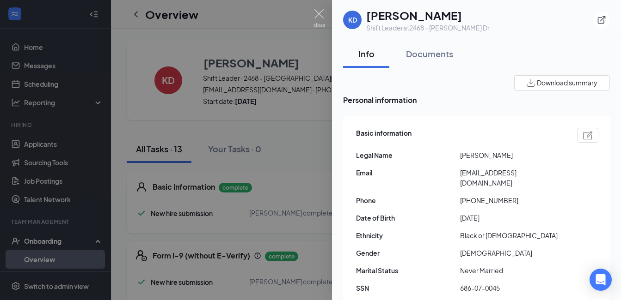  What do you see at coordinates (366, 54) in the screenshot?
I see `div: Info` at bounding box center [366, 54].